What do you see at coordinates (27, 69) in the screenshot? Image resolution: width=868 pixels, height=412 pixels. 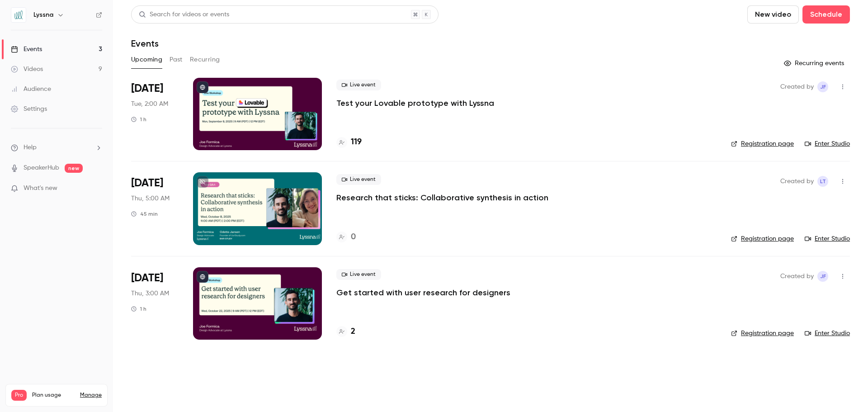 I see `div: Videos` at bounding box center [27, 69].